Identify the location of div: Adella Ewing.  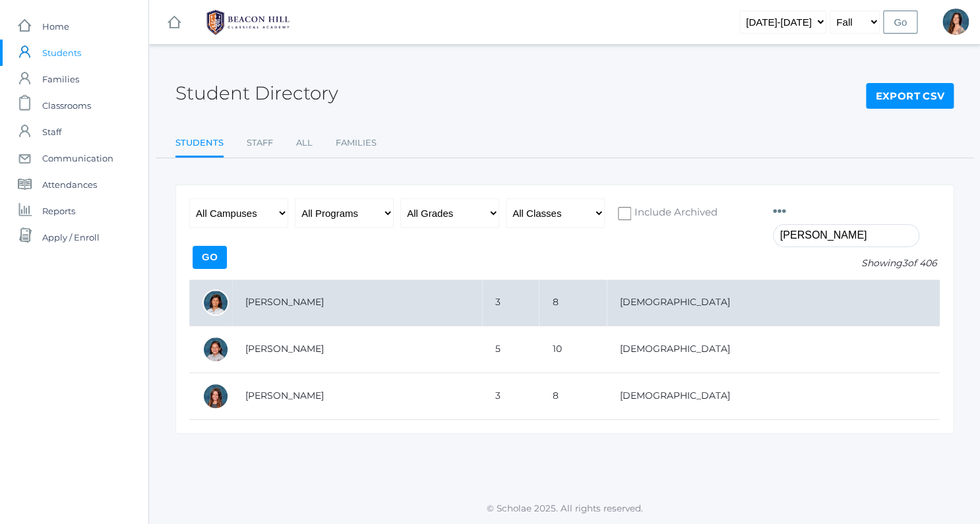
(215, 303).